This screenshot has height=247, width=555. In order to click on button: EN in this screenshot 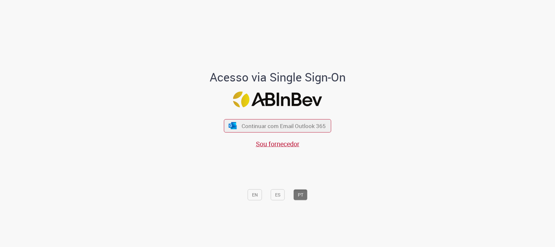, I will do `click(255, 195)`.